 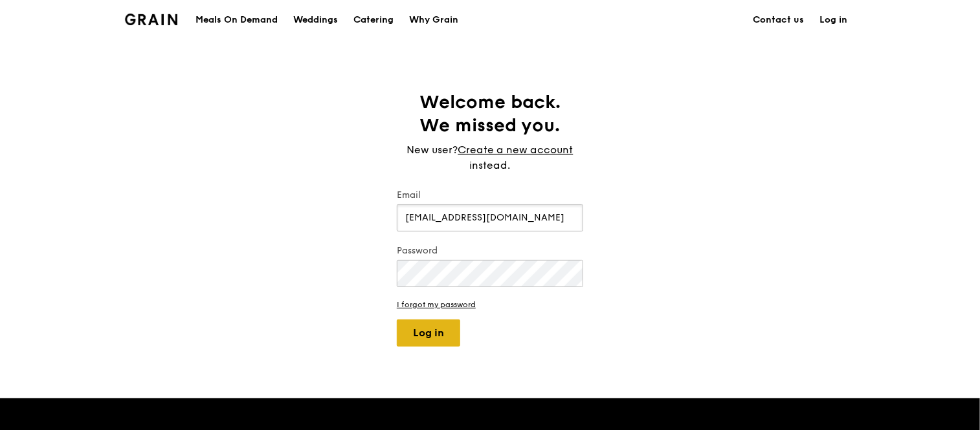 I want to click on a: Catering, so click(x=374, y=20).